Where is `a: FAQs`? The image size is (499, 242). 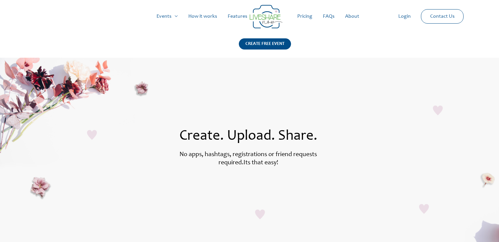
a: FAQs is located at coordinates (329, 16).